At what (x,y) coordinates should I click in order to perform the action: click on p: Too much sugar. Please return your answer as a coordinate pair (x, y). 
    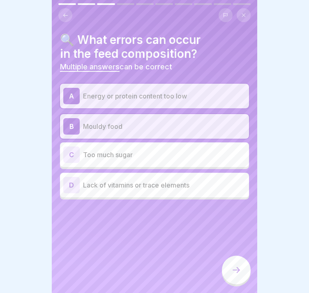
    Looking at the image, I should click on (164, 155).